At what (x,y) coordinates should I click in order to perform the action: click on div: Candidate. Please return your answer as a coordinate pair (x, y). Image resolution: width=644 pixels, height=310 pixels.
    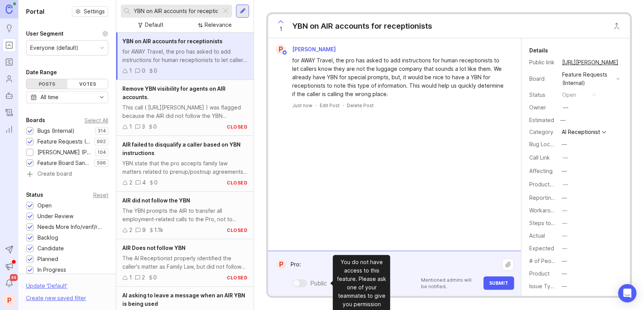
    Looking at the image, I should click on (51, 249).